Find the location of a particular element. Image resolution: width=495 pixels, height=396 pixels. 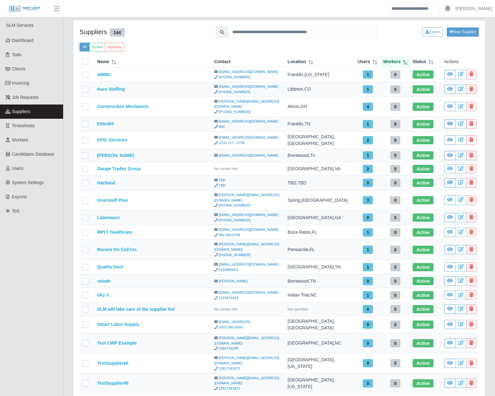

a: 800 is located at coordinates (222, 127).